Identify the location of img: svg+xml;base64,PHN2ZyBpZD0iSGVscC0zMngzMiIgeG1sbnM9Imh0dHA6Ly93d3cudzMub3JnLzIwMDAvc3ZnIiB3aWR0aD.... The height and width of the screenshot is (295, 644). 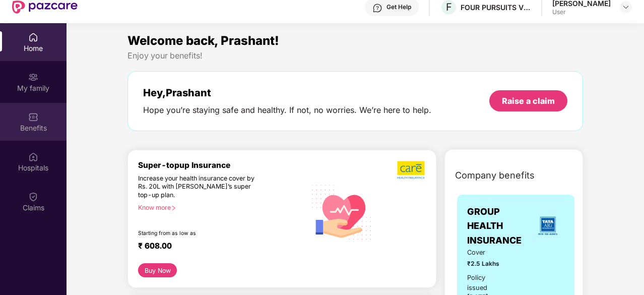
(377, 8).